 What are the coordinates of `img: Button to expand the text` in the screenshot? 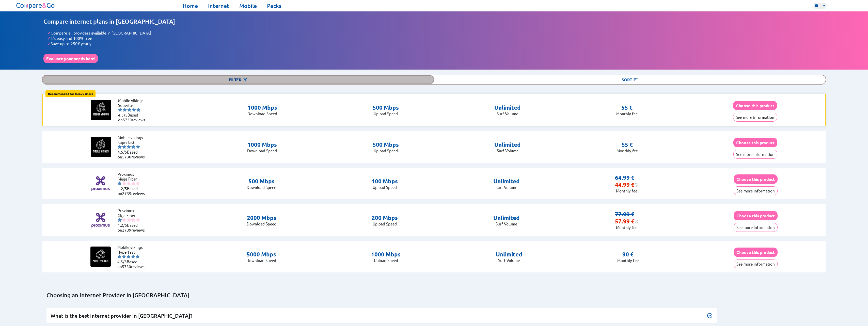 It's located at (710, 316).